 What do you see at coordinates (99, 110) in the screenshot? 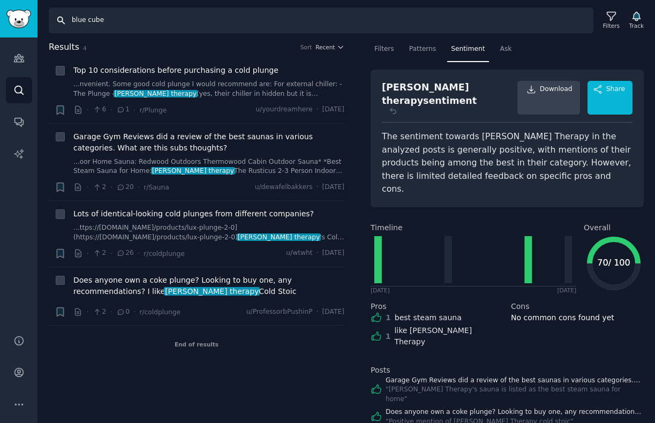
I see `span: 6` at bounding box center [99, 110].